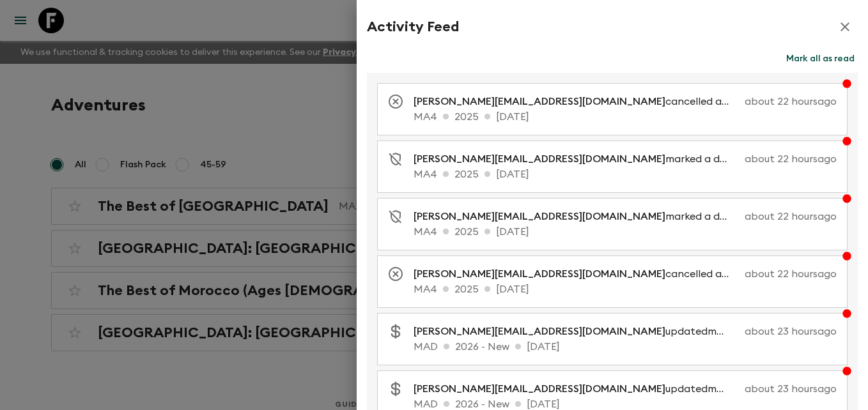  What do you see at coordinates (413, 27) in the screenshot?
I see `h2: Activity Feed` at bounding box center [413, 27].